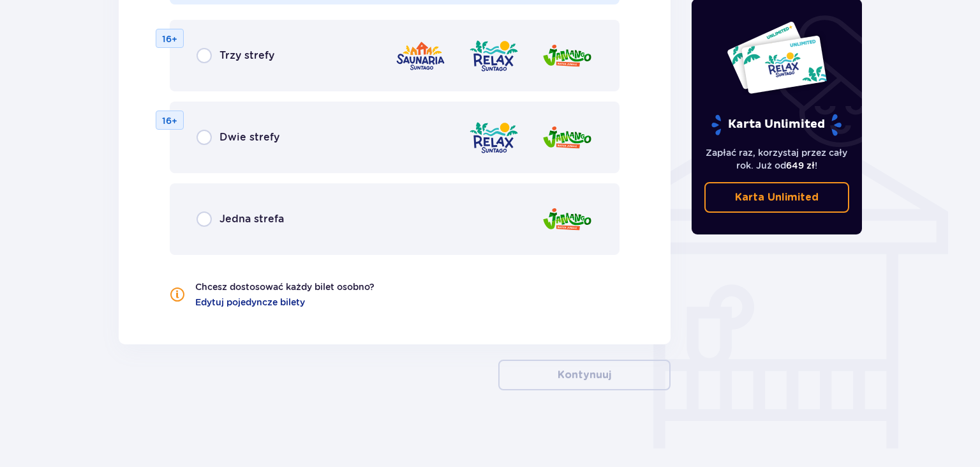 Image resolution: width=980 pixels, height=467 pixels. Describe the element at coordinates (800, 165) in the screenshot. I see `span: 649 zł` at that location.